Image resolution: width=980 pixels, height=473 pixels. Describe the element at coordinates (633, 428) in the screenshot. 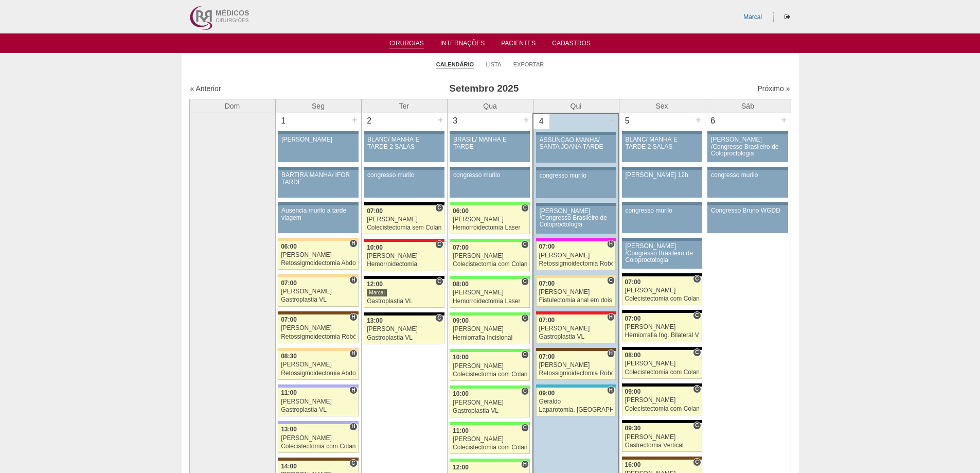

I see `span: 09:30` at that location.